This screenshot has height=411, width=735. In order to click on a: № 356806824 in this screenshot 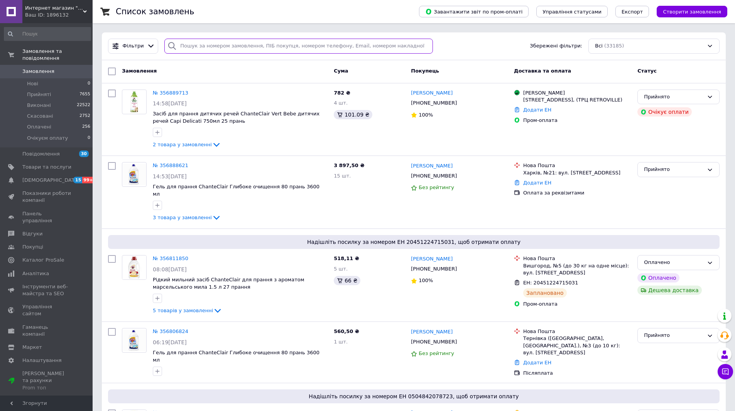, I will do `click(171, 331)`.